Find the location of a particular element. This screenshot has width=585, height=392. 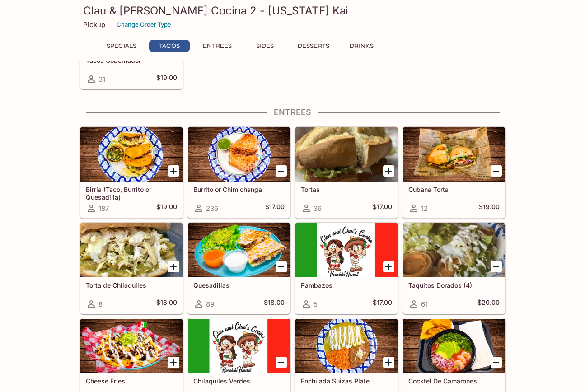

h5: Taquitos Dorados (4) is located at coordinates (454, 285).